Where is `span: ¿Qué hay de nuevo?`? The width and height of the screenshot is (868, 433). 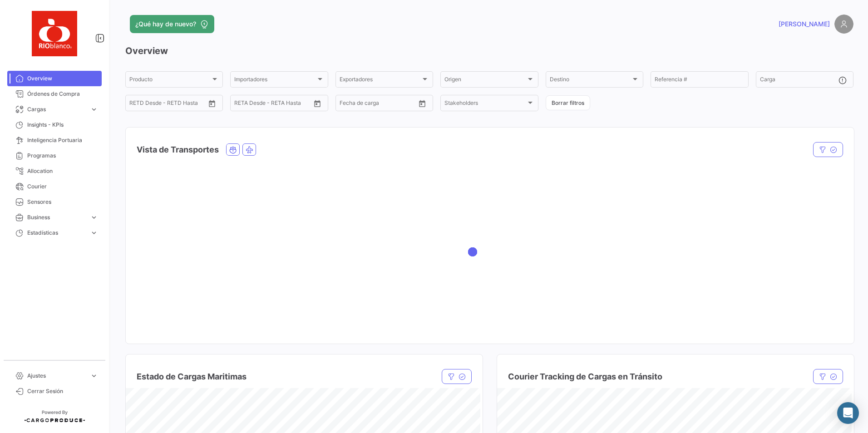
span: ¿Qué hay de nuevo? is located at coordinates (166, 24).